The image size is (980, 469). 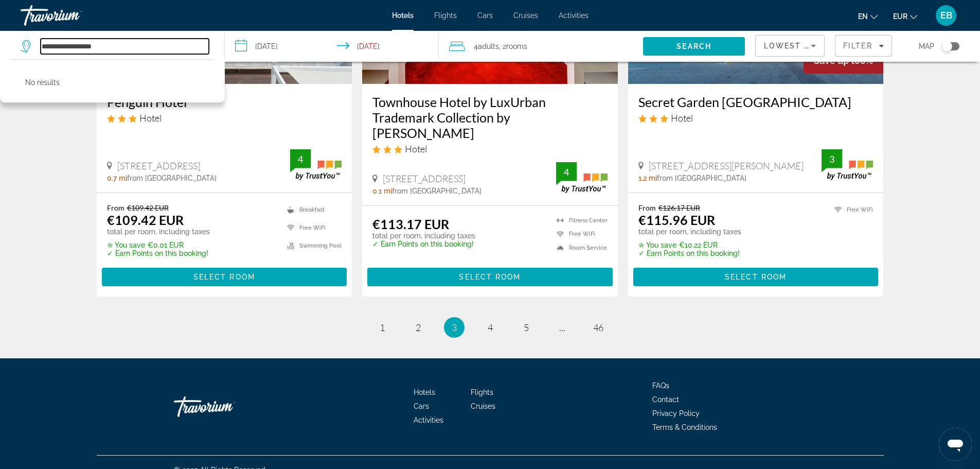 I want to click on span: 0.1 mi, so click(x=382, y=191).